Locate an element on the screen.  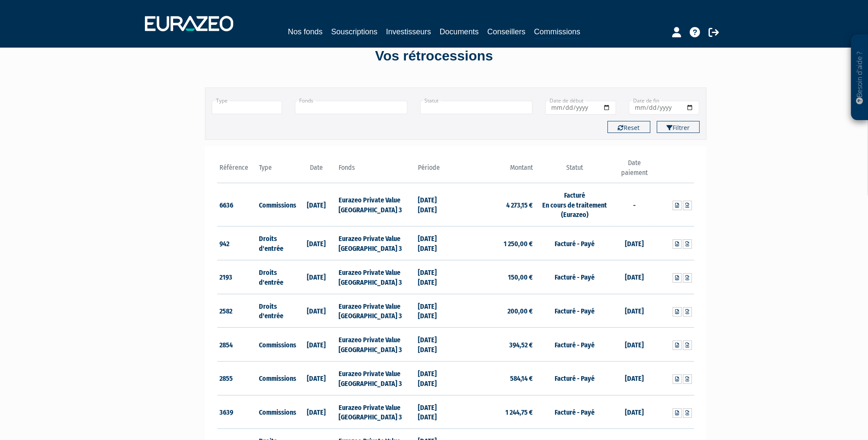
a: Souscriptions is located at coordinates (354, 32).